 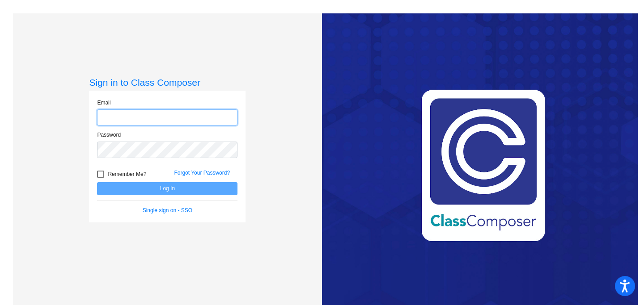 I want to click on button: Log In, so click(x=167, y=189).